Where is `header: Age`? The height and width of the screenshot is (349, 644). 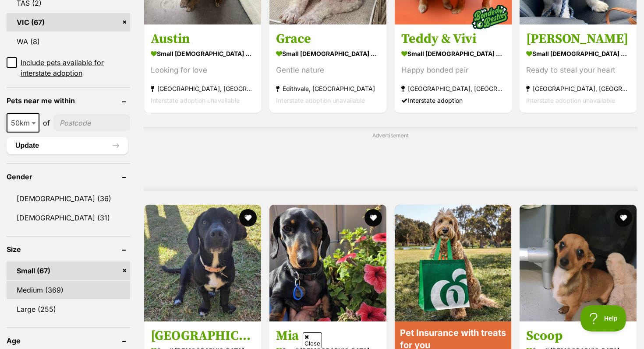
header: Age is located at coordinates (68, 341).